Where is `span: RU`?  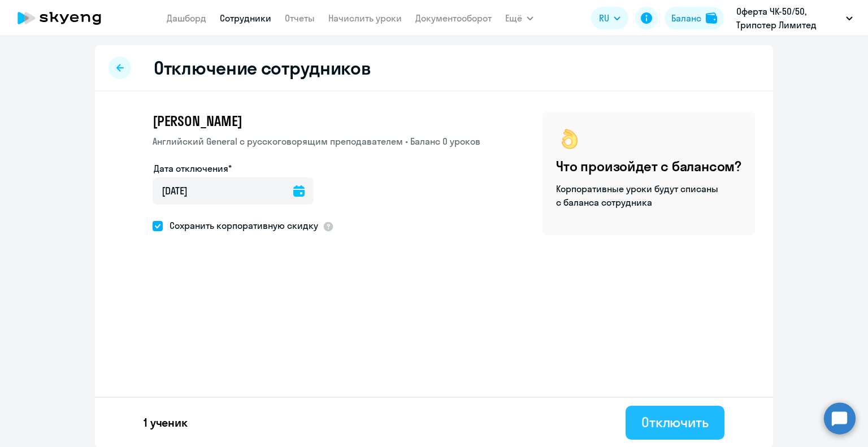
span: RU is located at coordinates (604, 18).